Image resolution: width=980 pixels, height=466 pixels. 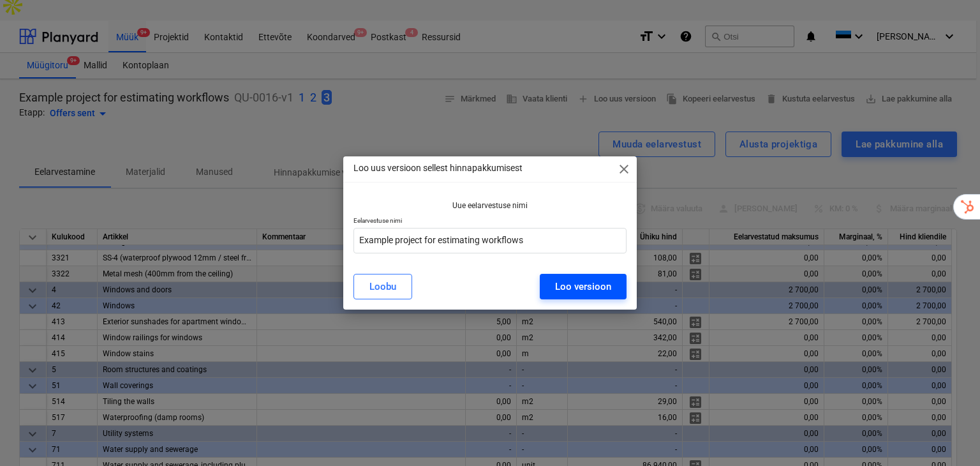 What do you see at coordinates (383, 286) in the screenshot?
I see `div: Loobu` at bounding box center [383, 286].